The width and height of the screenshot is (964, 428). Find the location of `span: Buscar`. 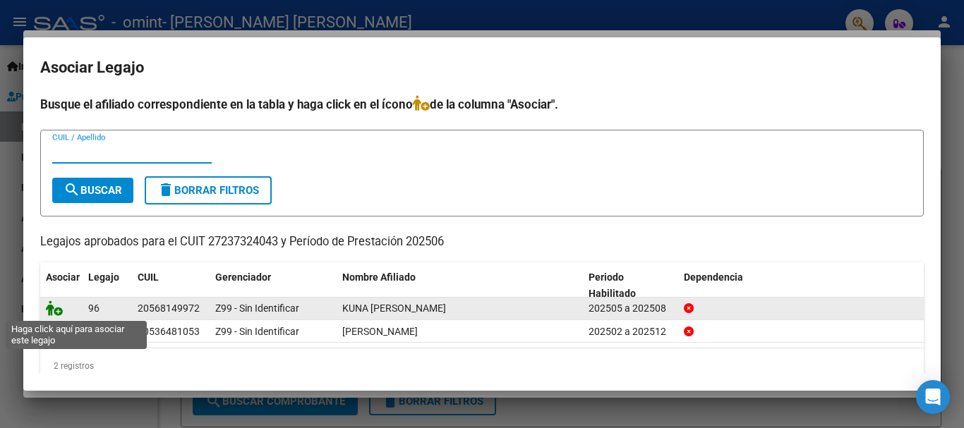

span: Buscar is located at coordinates (92, 191).